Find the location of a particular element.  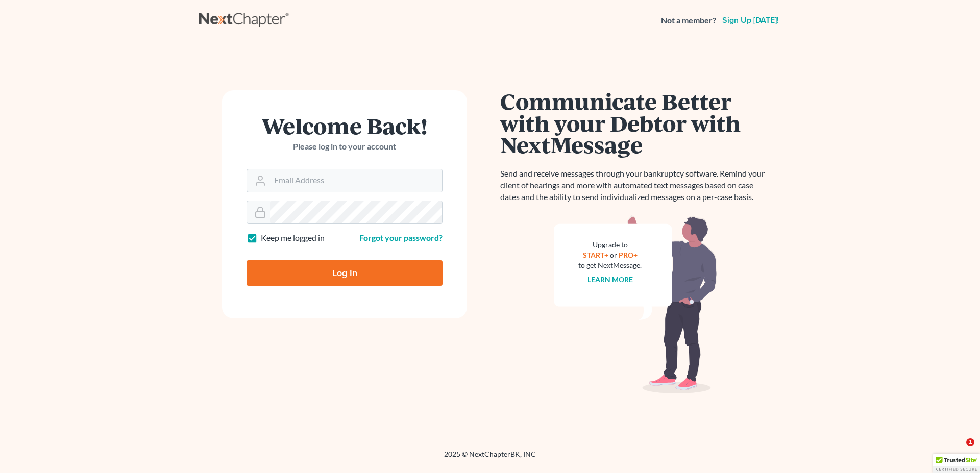

label: Keep me logged in is located at coordinates (293, 238).